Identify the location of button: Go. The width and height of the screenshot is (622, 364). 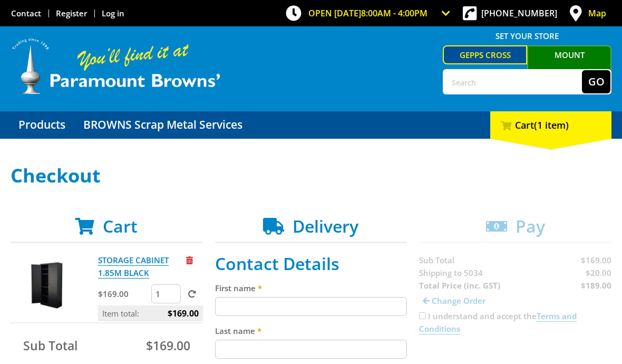
(597, 82).